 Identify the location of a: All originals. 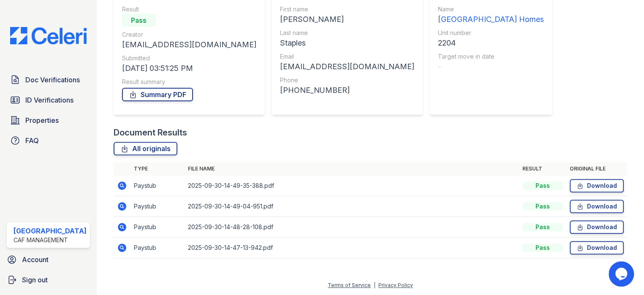
(145, 148).